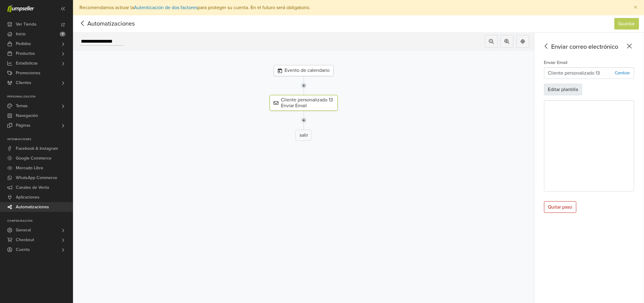 This screenshot has width=644, height=303. I want to click on button: Editar plantilla, so click(563, 90).